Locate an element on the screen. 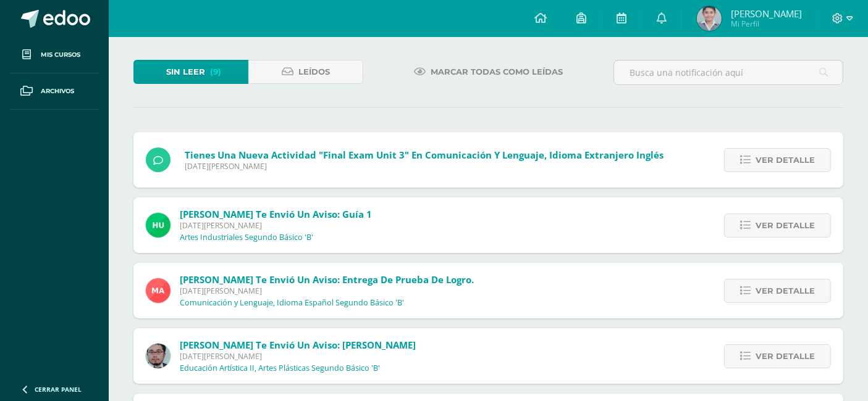  img: 0fd6451cf16eae051bb176b5d8bc5f11.png is located at coordinates (158, 290).